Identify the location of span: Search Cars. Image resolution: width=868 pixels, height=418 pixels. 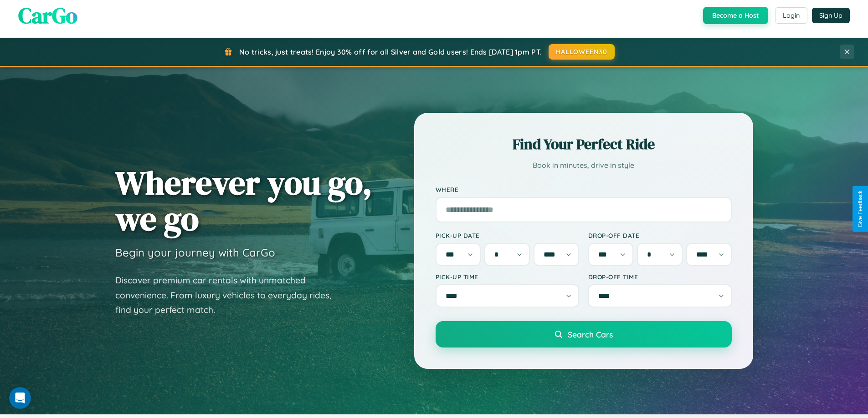
(590, 335).